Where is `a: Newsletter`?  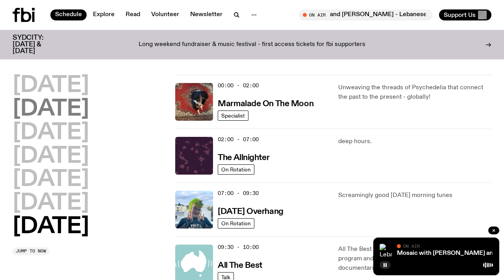 a: Newsletter is located at coordinates (206, 15).